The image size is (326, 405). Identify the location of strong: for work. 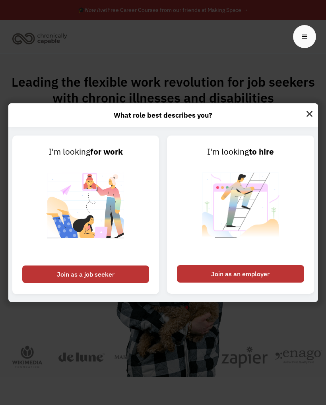
(107, 151).